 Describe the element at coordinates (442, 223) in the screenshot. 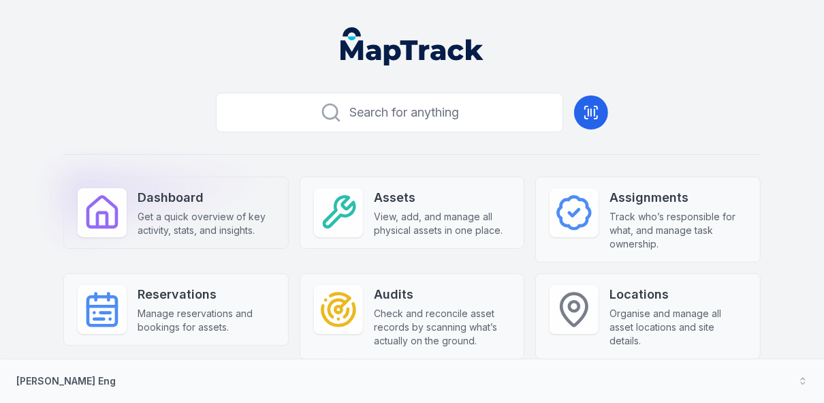

I see `span: View, add, and manage all physical assets in one place.` at that location.